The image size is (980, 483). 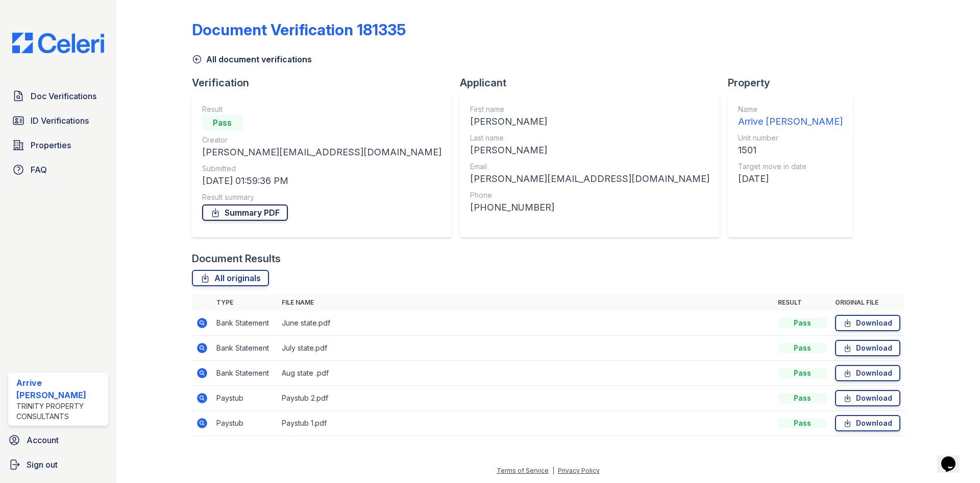 What do you see at coordinates (245, 302) in the screenshot?
I see `th: Type` at bounding box center [245, 302].